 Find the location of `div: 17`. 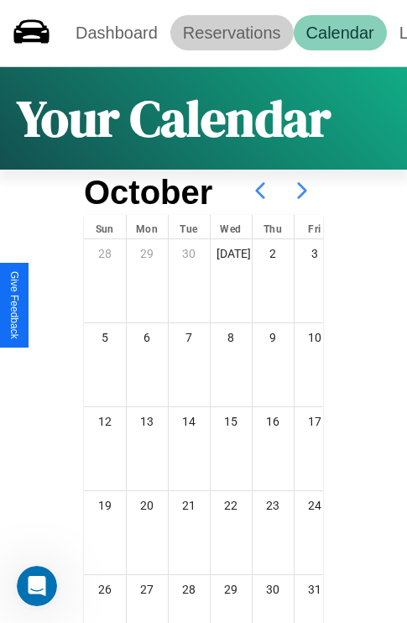

div: 17 is located at coordinates (315, 422).